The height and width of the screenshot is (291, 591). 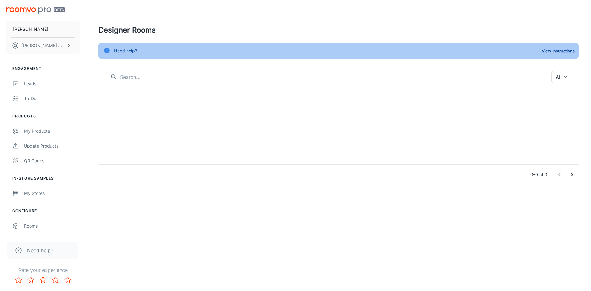 What do you see at coordinates (52, 84) in the screenshot?
I see `div: Leads` at bounding box center [52, 84].